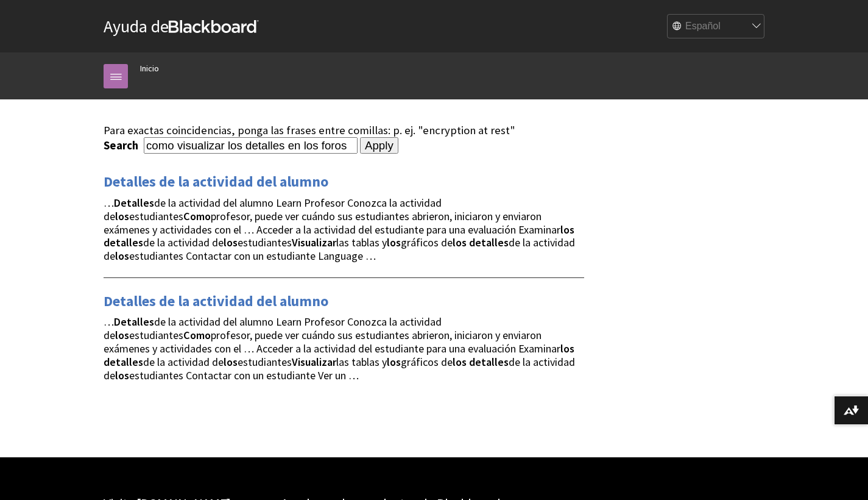  What do you see at coordinates (181, 26) in the screenshot?
I see `a: Ayuda deBlackboard` at bounding box center [181, 26].